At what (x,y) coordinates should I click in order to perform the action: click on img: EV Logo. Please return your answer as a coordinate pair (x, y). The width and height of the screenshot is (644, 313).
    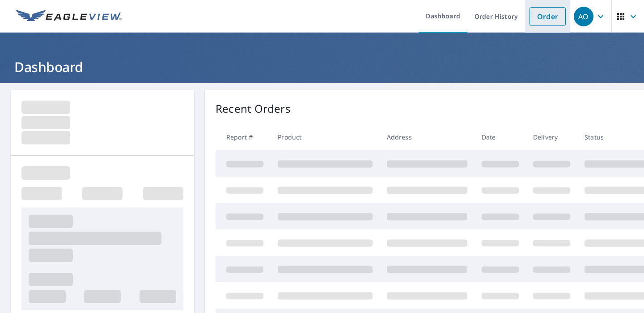
    Looking at the image, I should click on (69, 17).